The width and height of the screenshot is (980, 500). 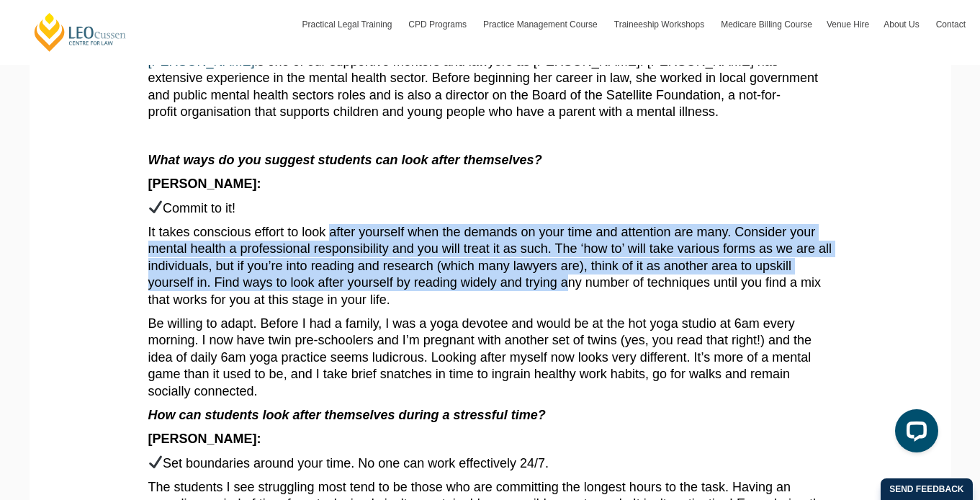 What do you see at coordinates (951, 25) in the screenshot?
I see `a: Contact` at bounding box center [951, 25].